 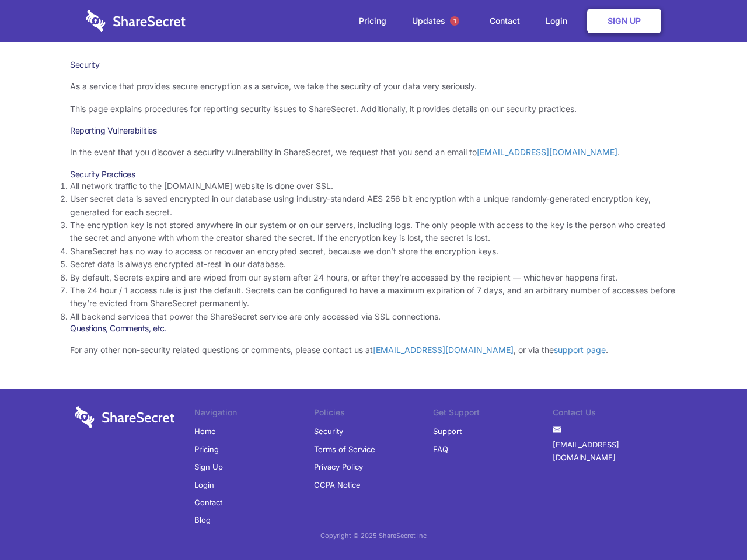 I want to click on p: This page explains procedures for reporting security issues to ShareSecret. Additionally, it prov..., so click(x=373, y=109).